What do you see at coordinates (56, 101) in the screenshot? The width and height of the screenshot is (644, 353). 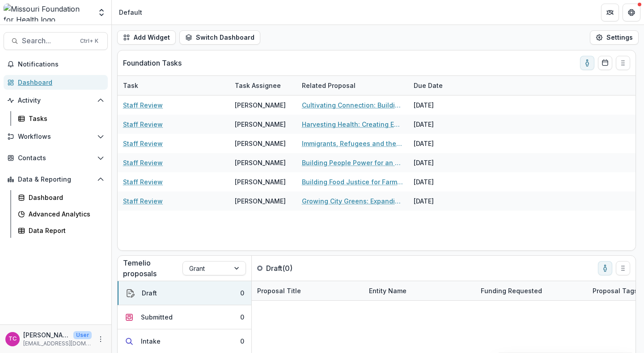 I see `button: Open Activity` at bounding box center [56, 101].